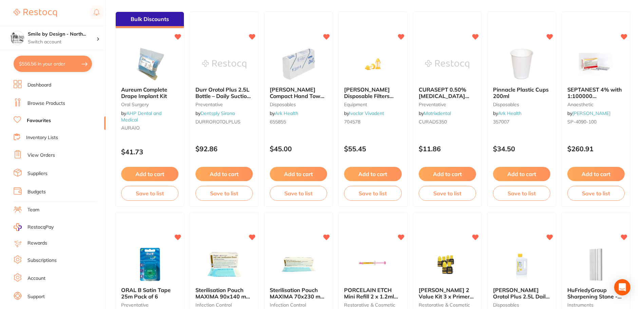 Image resolution: width=644 pixels, height=309 pixels. Describe the element at coordinates (17, 227) in the screenshot. I see `img: RestocqPay` at that location.